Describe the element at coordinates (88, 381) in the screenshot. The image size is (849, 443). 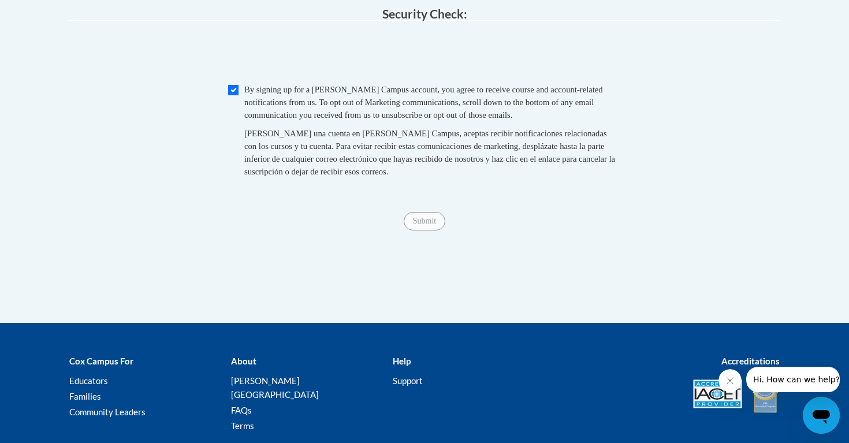
I see `a: Educators` at that location.